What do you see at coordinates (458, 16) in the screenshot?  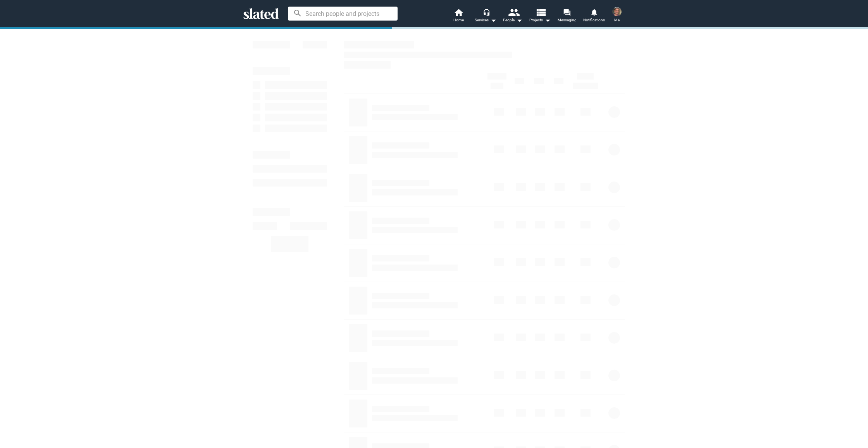 I see `a: Home` at bounding box center [458, 16].